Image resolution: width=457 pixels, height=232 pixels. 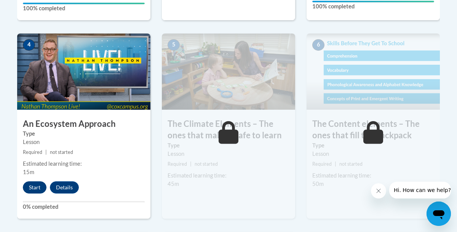 What do you see at coordinates (84, 207) in the screenshot?
I see `label: 0% completed` at bounding box center [84, 207].